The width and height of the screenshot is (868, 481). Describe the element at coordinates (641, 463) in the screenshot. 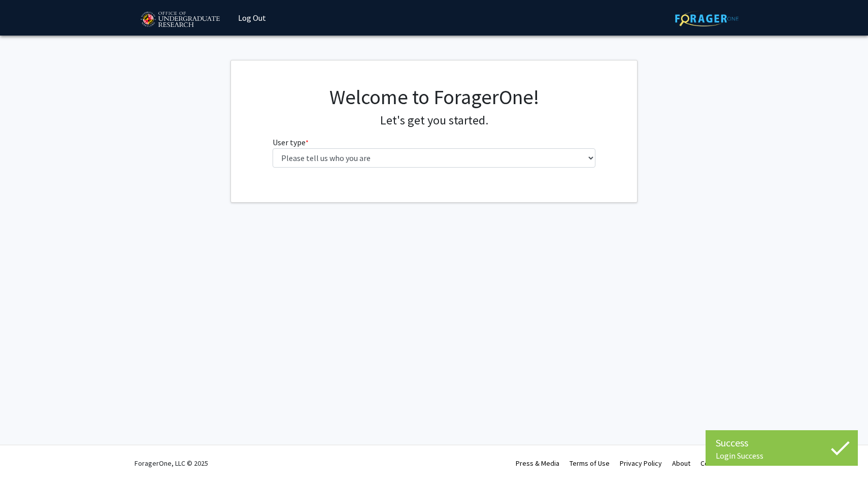

I see `a: Privacy Policy` at that location.